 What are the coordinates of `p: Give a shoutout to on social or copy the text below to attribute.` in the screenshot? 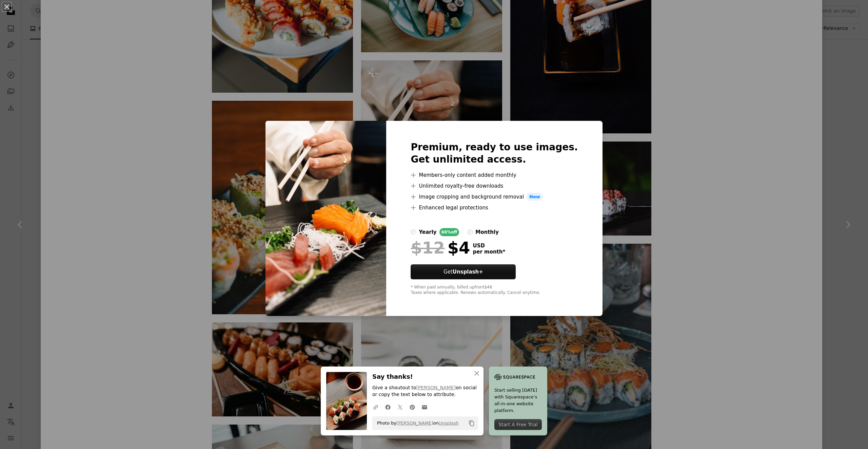 It's located at (425, 391).